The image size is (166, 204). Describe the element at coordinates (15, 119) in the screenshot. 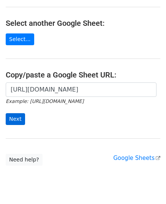

I see `input: Next` at that location.